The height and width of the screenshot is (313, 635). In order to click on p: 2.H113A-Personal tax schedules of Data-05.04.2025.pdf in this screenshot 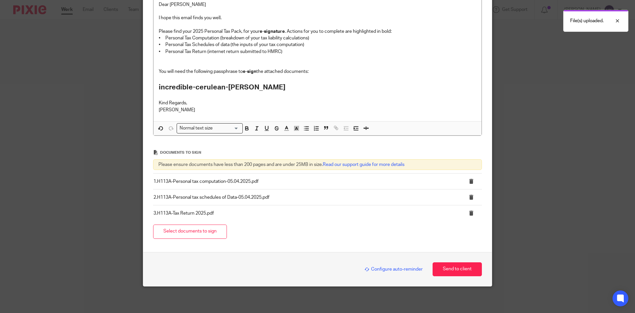, I will do `click(304, 197)`.